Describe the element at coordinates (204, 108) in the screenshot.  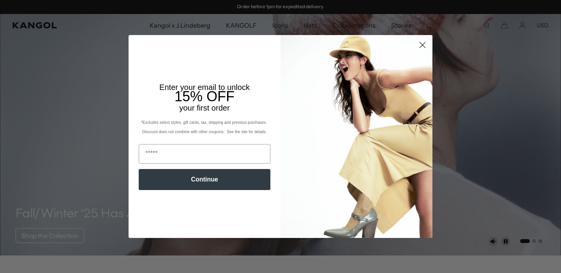
I see `span: your first order` at that location.